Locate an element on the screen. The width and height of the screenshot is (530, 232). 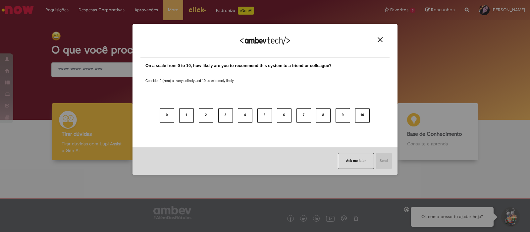
button: 7 is located at coordinates (304, 115).